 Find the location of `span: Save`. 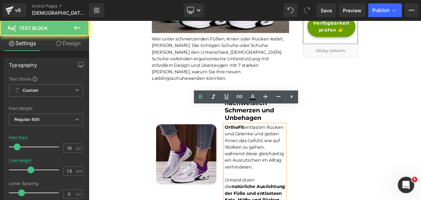

span: Save is located at coordinates (326, 10).